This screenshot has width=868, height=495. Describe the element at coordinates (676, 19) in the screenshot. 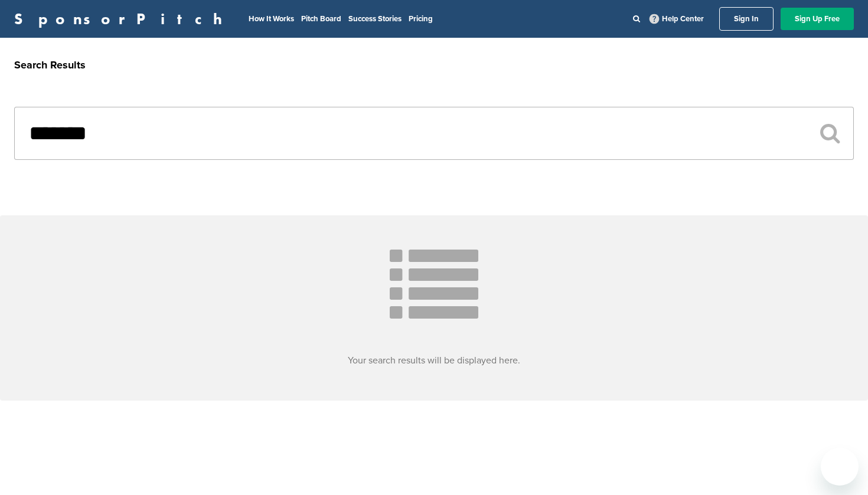

I see `a: Help Center` at that location.